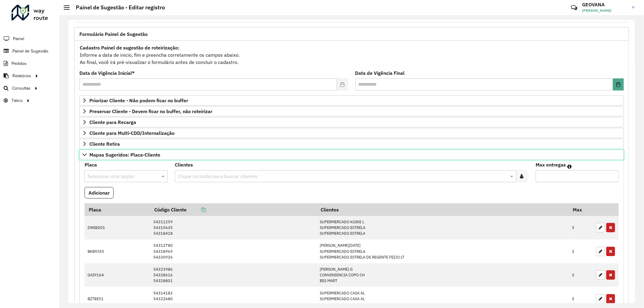 The image size is (644, 308). What do you see at coordinates (197, 209) in the screenshot?
I see `a: Copiar` at bounding box center [197, 209].